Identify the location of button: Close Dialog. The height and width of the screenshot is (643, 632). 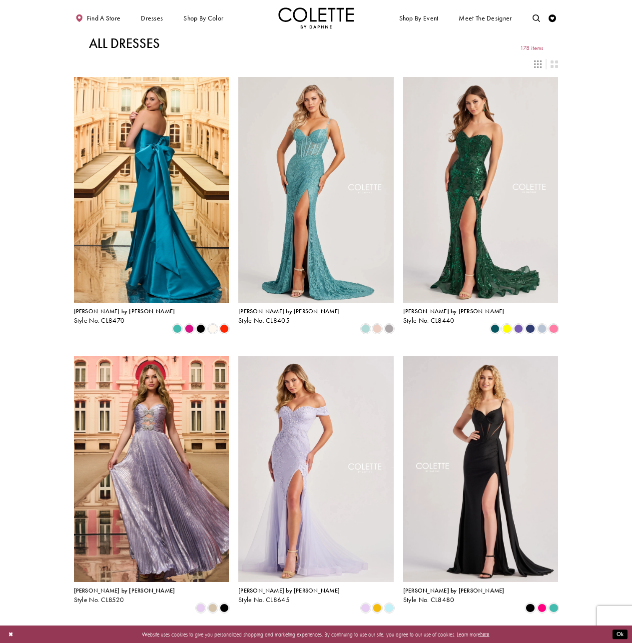
(10, 634).